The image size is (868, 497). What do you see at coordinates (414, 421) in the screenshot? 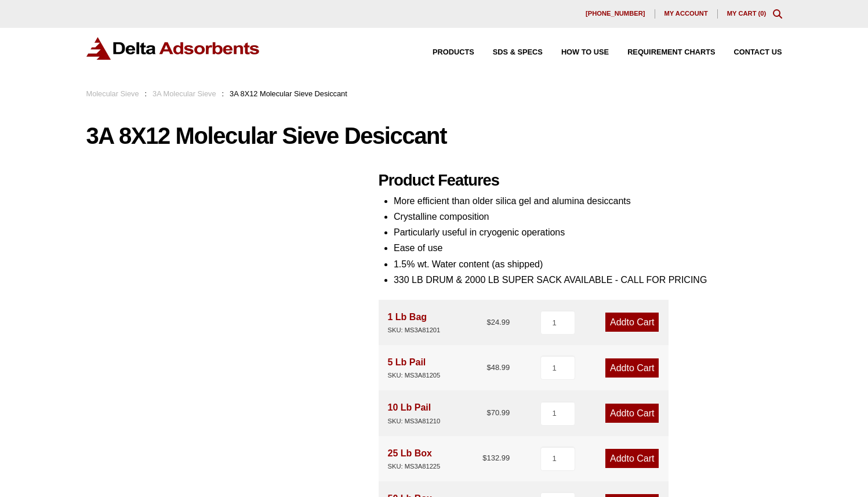
I see `div: SKU: MS3A81210` at bounding box center [414, 421].